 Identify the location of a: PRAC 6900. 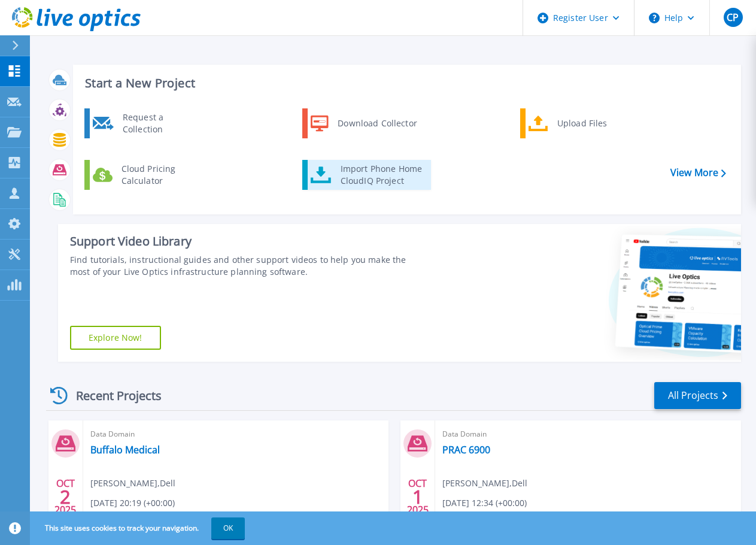
(466, 449).